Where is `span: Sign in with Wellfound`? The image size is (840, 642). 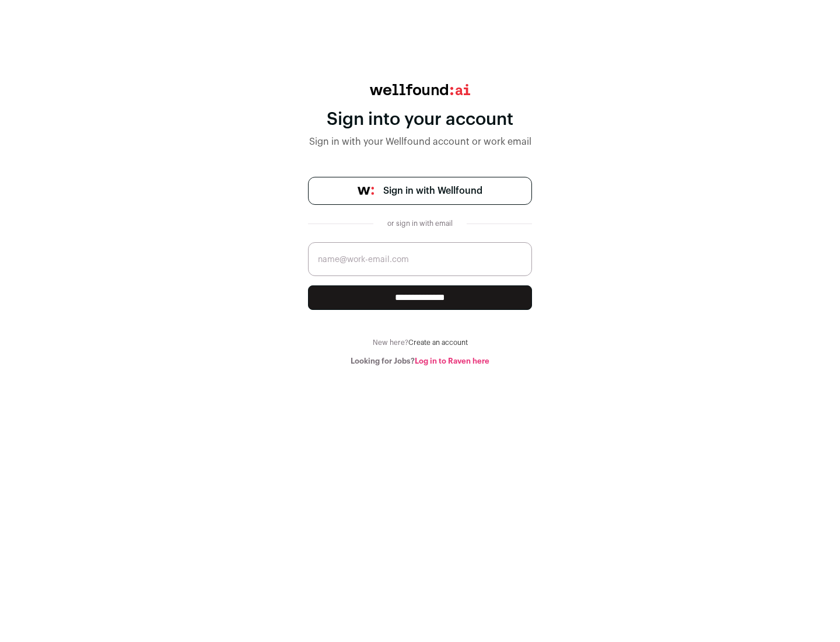
span: Sign in with Wellfound is located at coordinates (433, 191).